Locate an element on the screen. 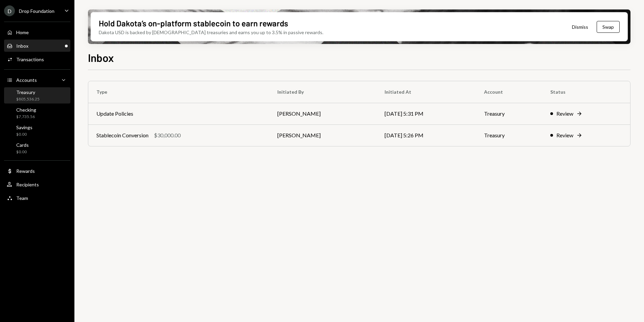  td: Update Policies is located at coordinates (179, 114).